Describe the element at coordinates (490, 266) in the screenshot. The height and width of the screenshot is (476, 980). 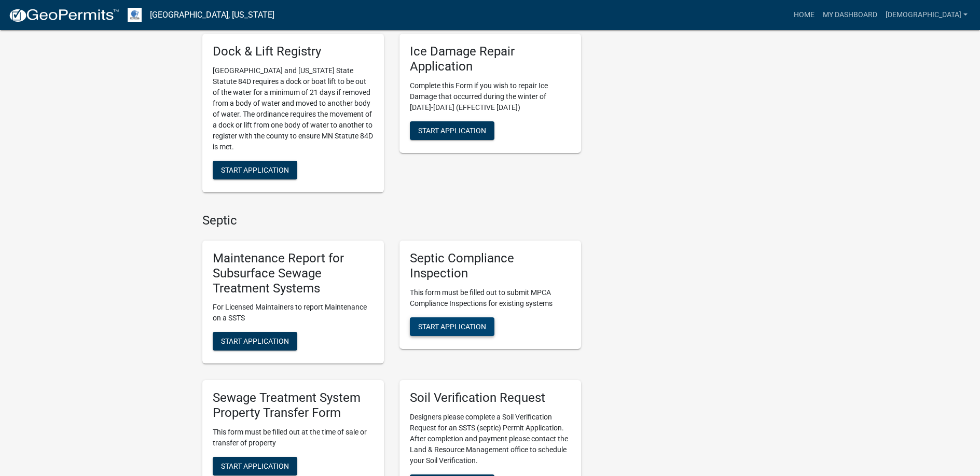
I see `h5: Septic Compliance Inspection` at that location.